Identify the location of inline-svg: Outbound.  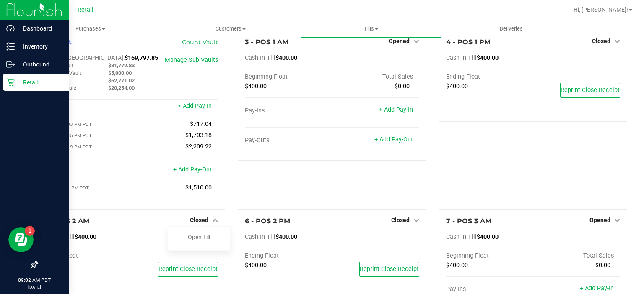
(11, 64).